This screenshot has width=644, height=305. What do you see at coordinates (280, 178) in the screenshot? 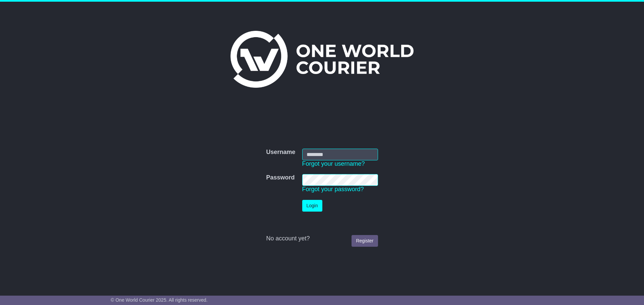
I see `label: Password` at bounding box center [280, 178].